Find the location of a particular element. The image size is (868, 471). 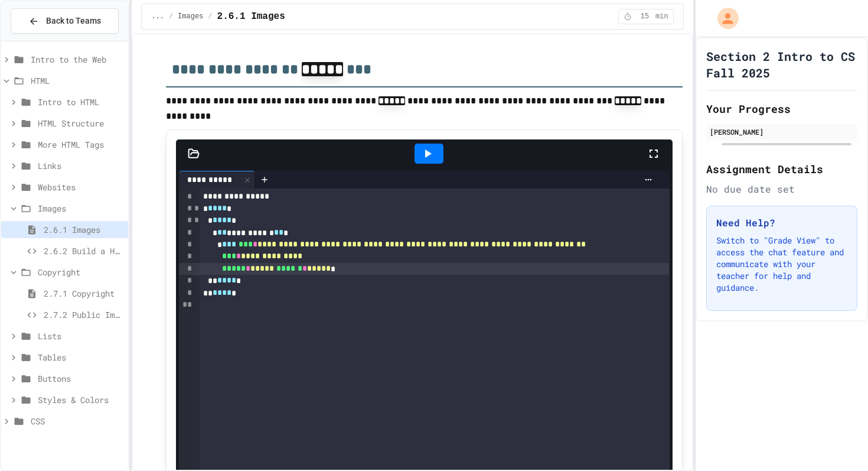

span: Buttons is located at coordinates (80, 378).